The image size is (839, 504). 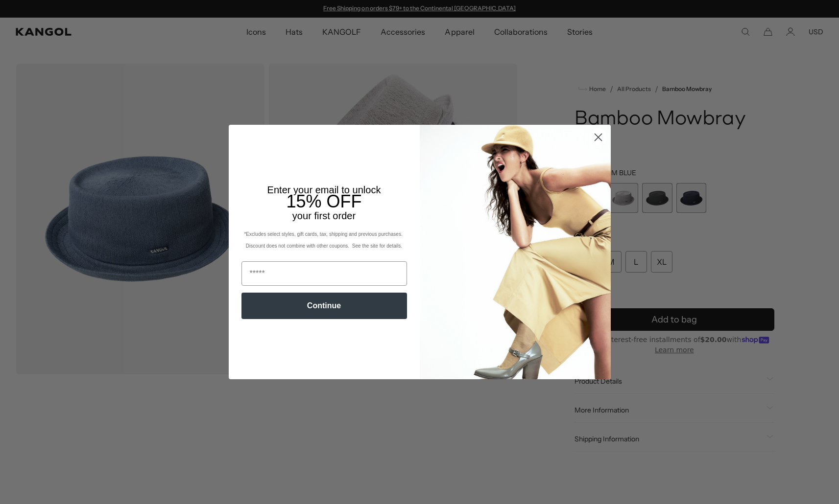 What do you see at coordinates (598, 137) in the screenshot?
I see `button: Close dialog` at bounding box center [598, 137].